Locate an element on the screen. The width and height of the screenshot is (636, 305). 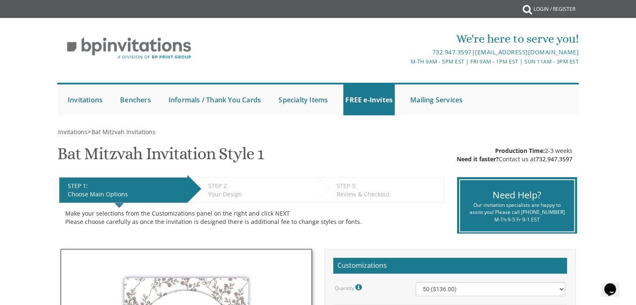
span: Production Time: is located at coordinates (520, 151).